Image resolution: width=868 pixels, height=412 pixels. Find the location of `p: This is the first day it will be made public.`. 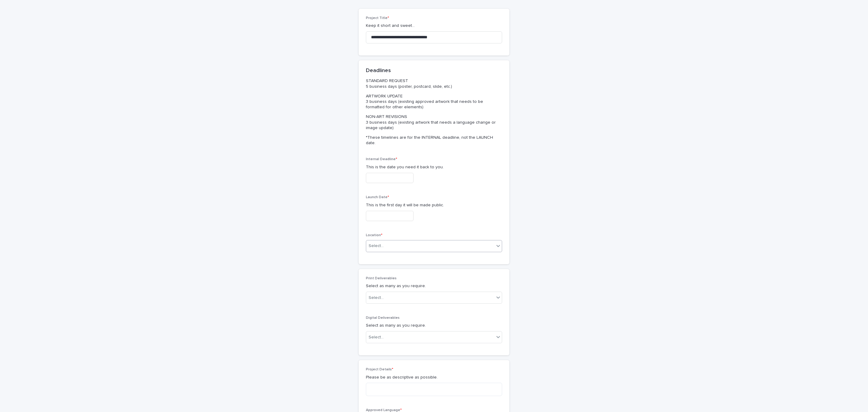

p: This is the first day it will be made public. is located at coordinates (434, 205).